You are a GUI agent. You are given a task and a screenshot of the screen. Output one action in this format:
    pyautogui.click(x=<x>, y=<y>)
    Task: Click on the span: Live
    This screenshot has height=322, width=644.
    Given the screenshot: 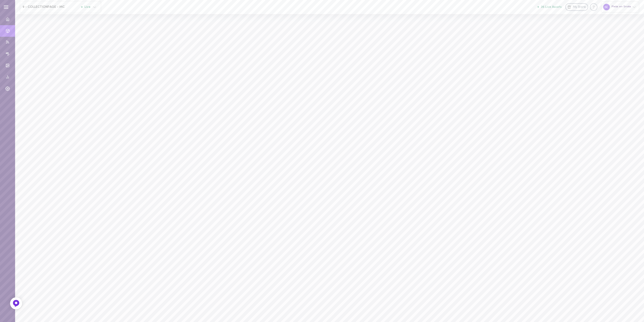 What is the action you would take?
    pyautogui.click(x=86, y=7)
    